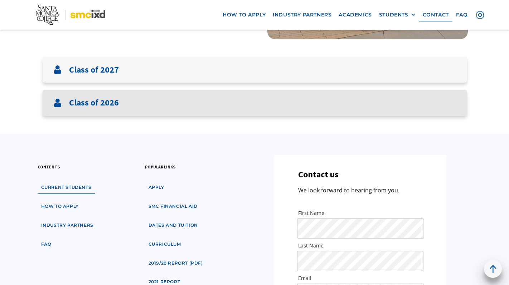 The width and height of the screenshot is (509, 285). Describe the element at coordinates (176, 264) in the screenshot. I see `a: 2019/20 Report (pdf)` at that location.